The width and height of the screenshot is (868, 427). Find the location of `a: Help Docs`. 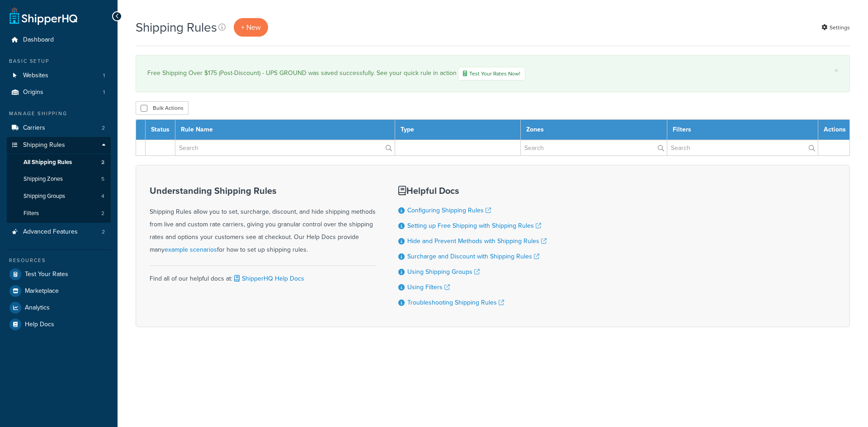

a: Help Docs is located at coordinates (59, 325).